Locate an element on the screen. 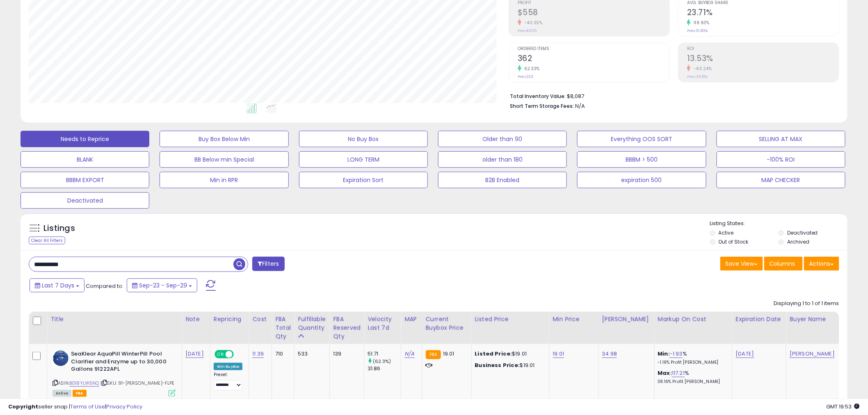  h2: 23.71% is located at coordinates (763, 13).